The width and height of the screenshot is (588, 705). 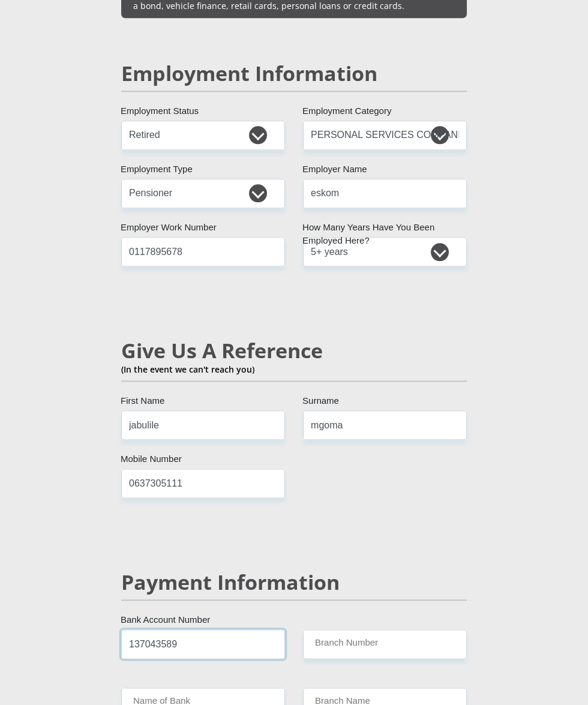 I want to click on h2: Give Us A Reference, so click(x=294, y=350).